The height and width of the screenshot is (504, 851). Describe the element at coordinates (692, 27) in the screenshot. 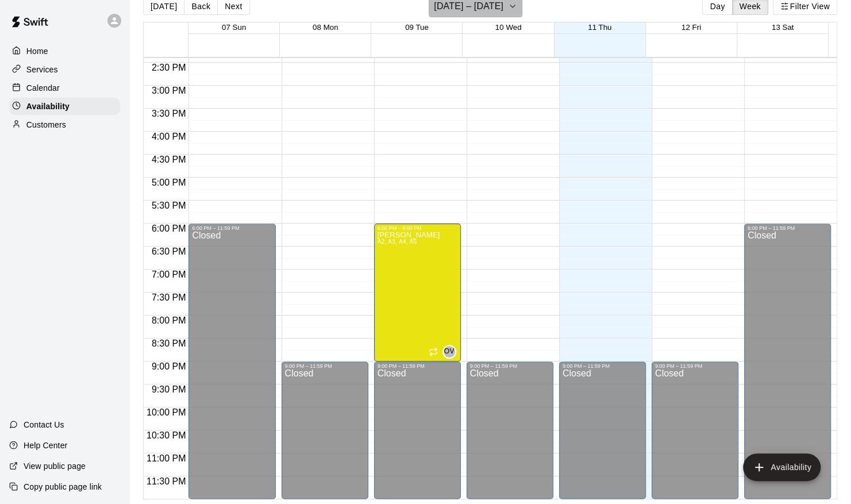

I see `span: 12 Fri` at that location.